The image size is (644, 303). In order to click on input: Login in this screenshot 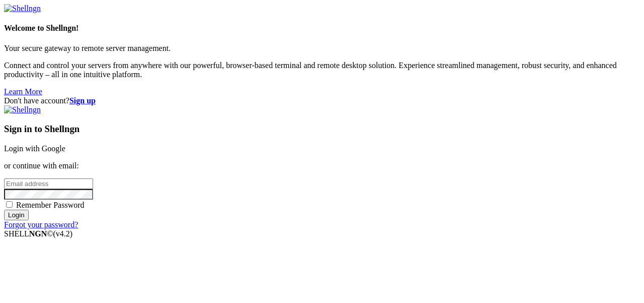, I will do `click(16, 215)`.